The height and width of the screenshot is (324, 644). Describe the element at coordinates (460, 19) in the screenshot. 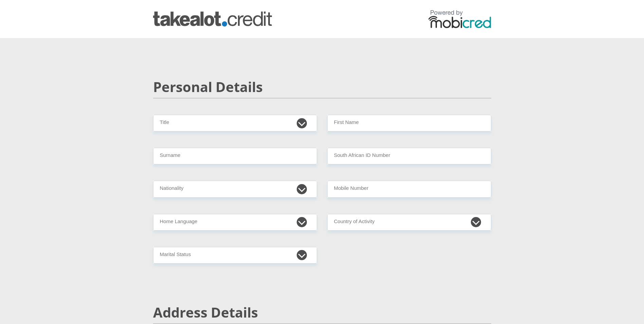

I see `img: powered by mobicred logo` at that location.